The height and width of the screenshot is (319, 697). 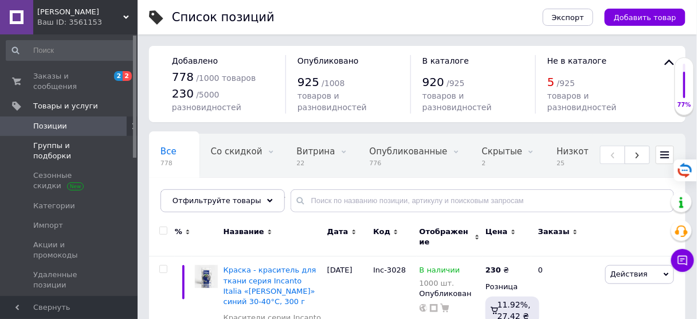 I want to click on button: Экспорт, so click(x=568, y=17).